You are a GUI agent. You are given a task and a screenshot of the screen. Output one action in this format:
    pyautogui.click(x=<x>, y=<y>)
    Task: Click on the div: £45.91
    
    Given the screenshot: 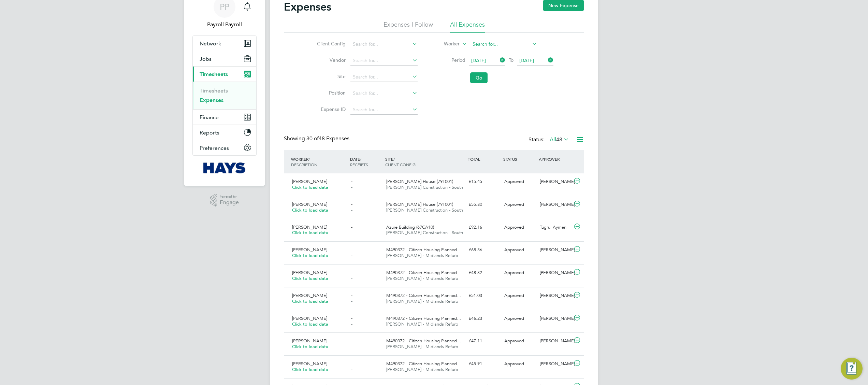 What is the action you would take?
    pyautogui.click(x=484, y=364)
    